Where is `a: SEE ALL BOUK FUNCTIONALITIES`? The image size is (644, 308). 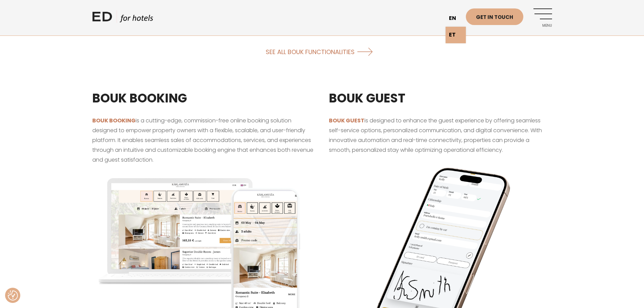 a: SEE ALL BOUK FUNCTIONALITIES is located at coordinates (322, 51).